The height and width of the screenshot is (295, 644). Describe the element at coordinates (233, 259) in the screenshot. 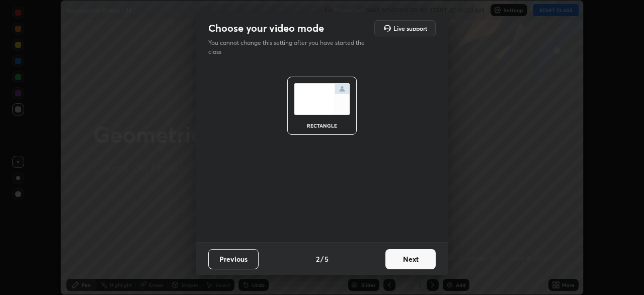

I see `button: Previous` at that location.